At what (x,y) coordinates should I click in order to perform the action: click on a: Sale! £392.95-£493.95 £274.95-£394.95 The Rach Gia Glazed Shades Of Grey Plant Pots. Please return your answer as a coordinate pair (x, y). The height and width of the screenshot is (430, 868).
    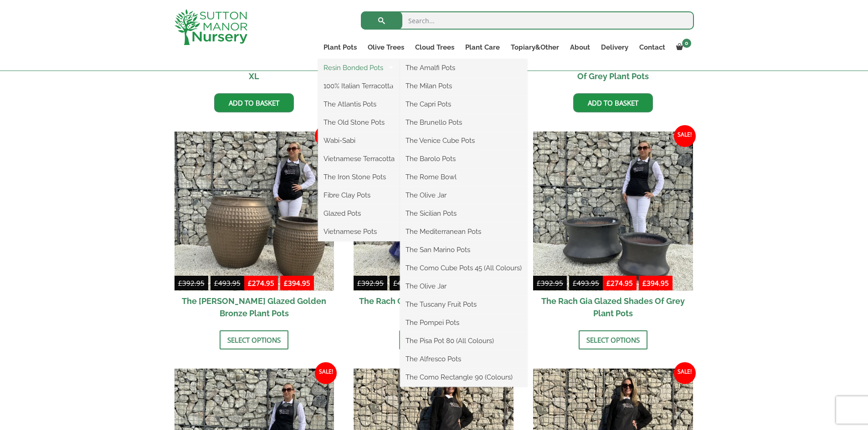
    Looking at the image, I should click on (613, 227).